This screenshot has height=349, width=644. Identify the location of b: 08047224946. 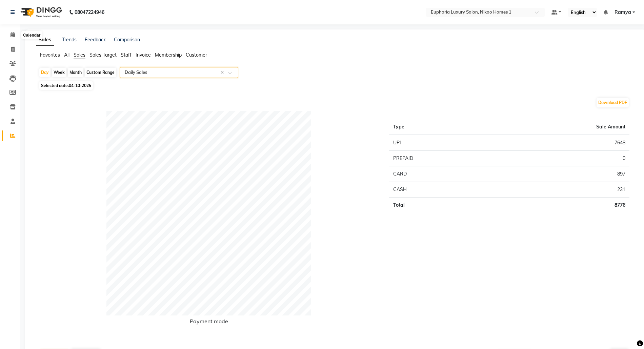
(90, 12).